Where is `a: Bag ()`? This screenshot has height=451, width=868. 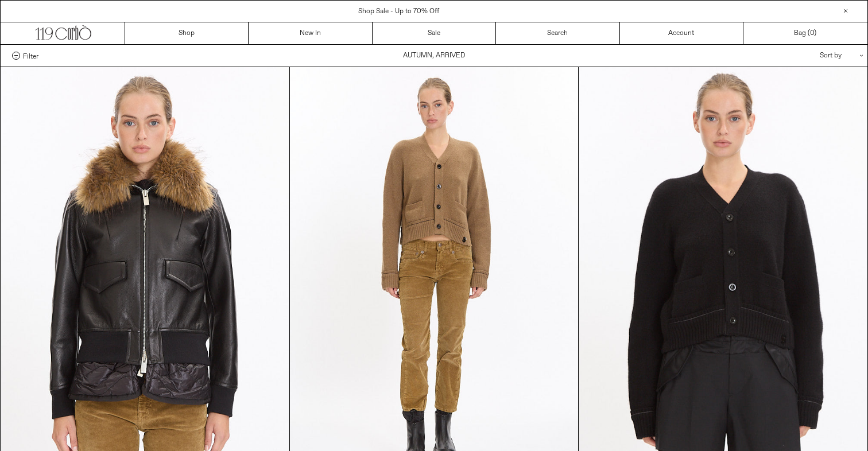
a: Bag () is located at coordinates (805, 33).